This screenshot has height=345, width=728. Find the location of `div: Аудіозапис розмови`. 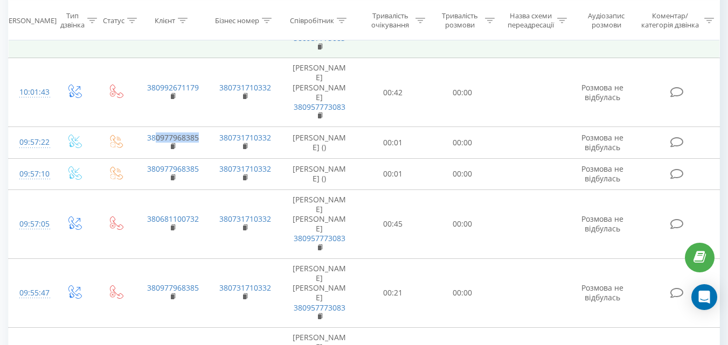

div: Аудіозапис розмови is located at coordinates (606, 20).